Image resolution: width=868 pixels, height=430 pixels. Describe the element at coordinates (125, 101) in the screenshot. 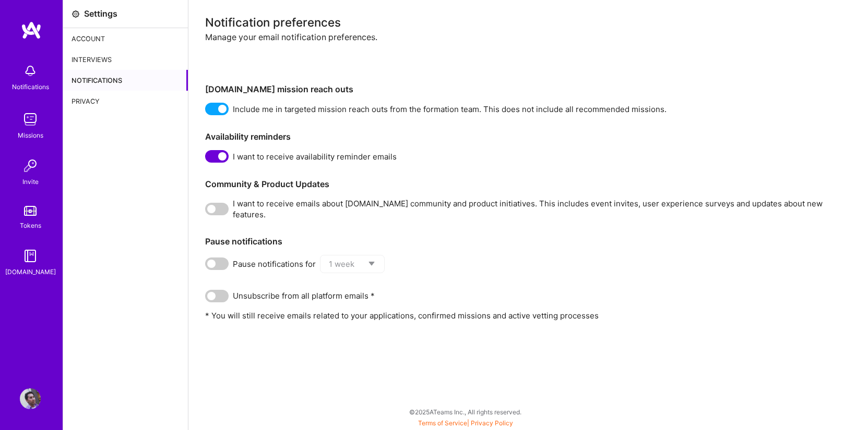

I see `div: Privacy` at that location.